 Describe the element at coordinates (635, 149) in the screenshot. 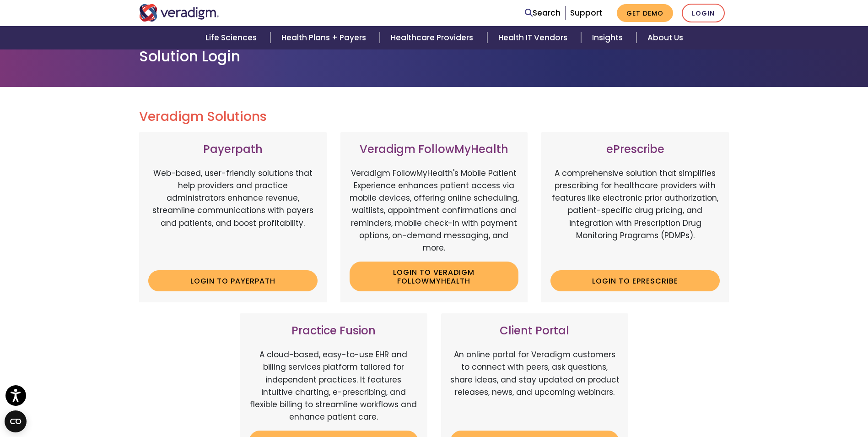

I see `h3: ePrescribe` at that location.